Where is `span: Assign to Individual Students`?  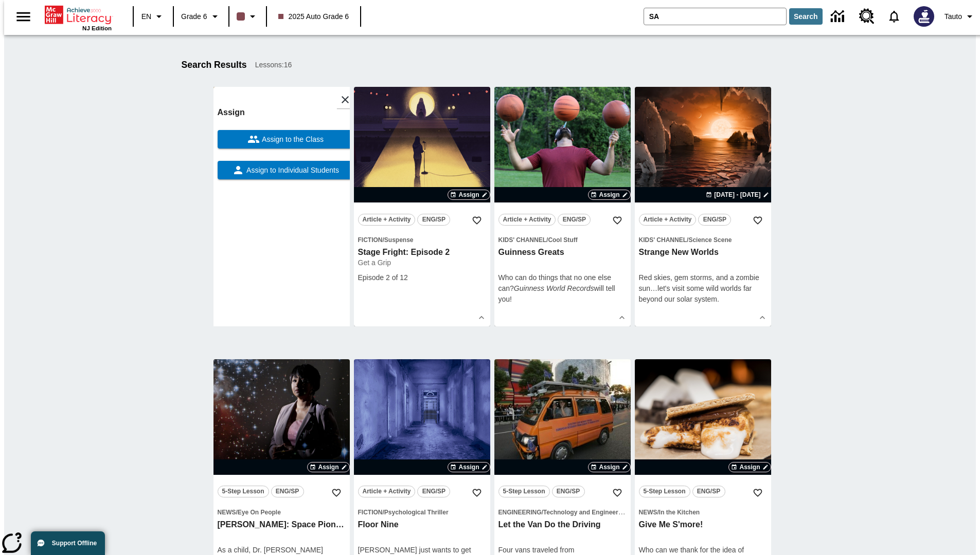 span: Assign to Individual Students is located at coordinates (292, 170).